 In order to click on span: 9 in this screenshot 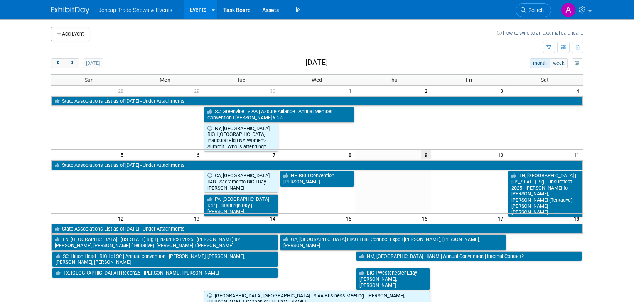, I will do `click(426, 154)`.